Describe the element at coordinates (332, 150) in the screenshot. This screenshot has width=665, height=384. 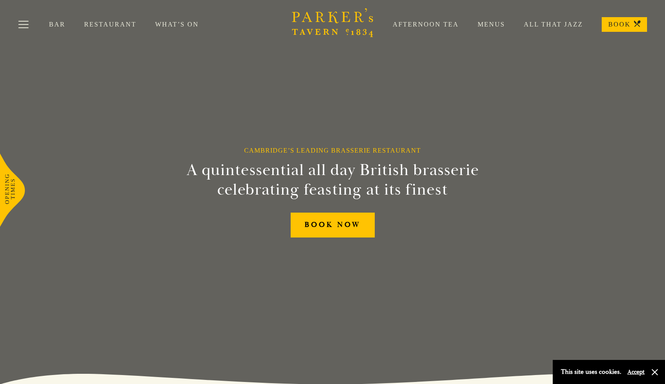
I see `h1: Cambridge’s Leading Brasserie Restaurant` at that location.